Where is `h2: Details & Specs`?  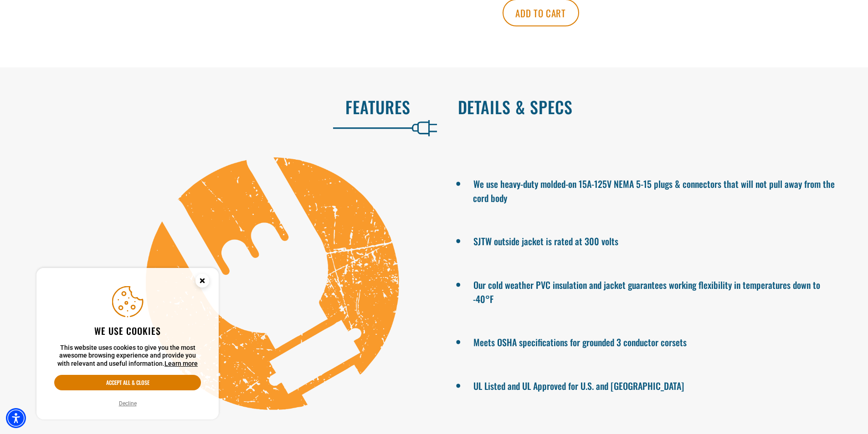
h2: Details & Specs is located at coordinates (653, 107).